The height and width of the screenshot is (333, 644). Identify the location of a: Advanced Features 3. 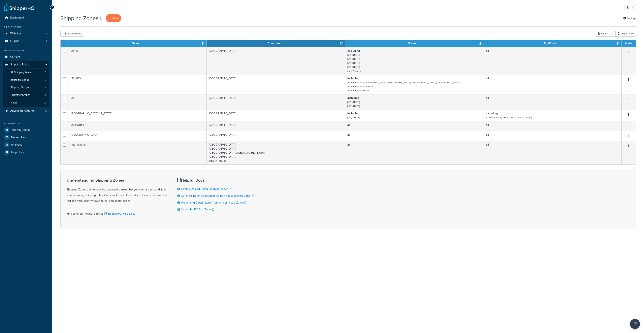
(26, 111).